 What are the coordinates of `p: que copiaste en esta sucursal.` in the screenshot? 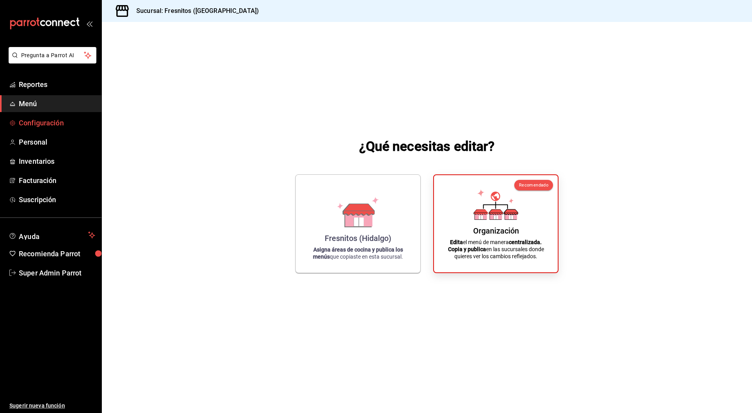 It's located at (358, 253).